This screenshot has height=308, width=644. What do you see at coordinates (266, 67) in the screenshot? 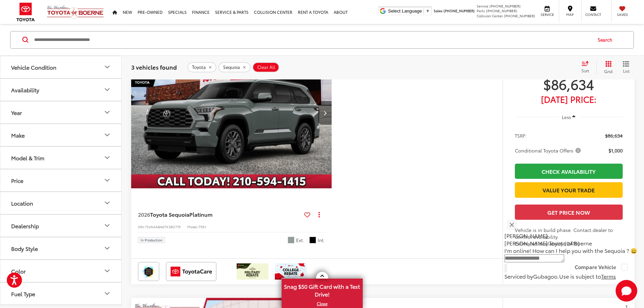
I see `span: Clear All` at bounding box center [266, 67].